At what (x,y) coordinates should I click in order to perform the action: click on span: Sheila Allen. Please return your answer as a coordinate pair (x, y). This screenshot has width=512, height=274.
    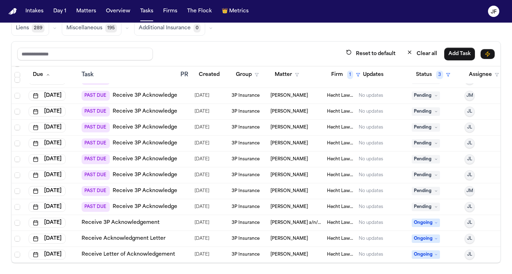
    Looking at the image, I should click on (289, 255).